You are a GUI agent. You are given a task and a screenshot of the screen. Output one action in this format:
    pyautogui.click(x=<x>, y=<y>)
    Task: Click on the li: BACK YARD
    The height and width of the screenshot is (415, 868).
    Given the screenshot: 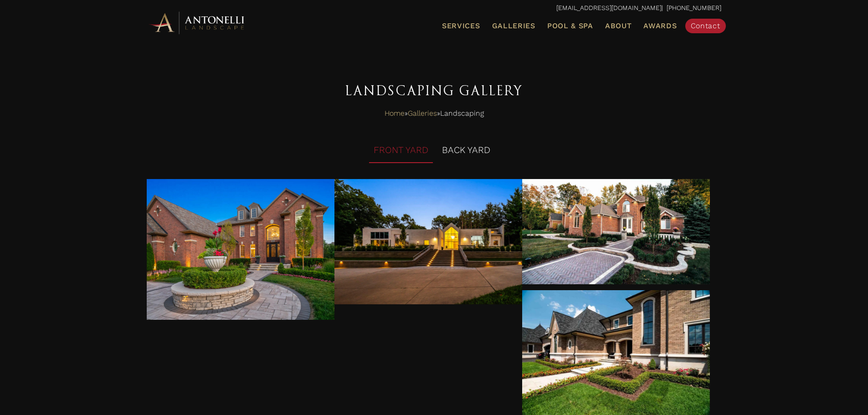 What is the action you would take?
    pyautogui.click(x=466, y=151)
    